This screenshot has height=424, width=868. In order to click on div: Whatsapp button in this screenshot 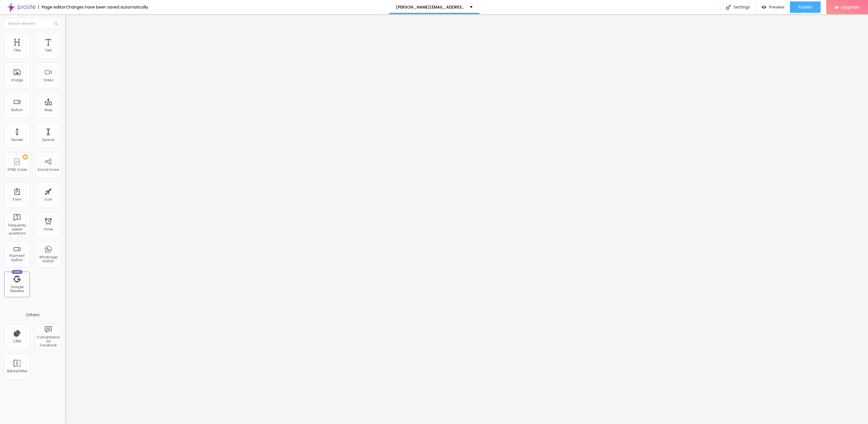, I will do `click(48, 259)`.